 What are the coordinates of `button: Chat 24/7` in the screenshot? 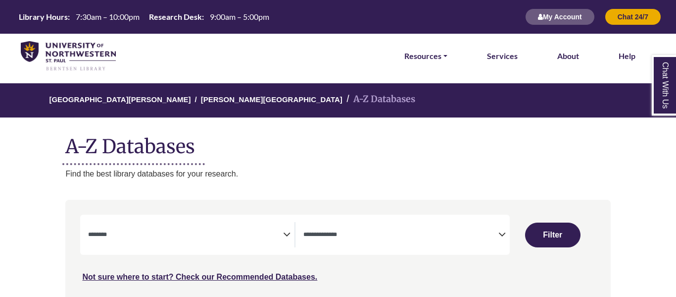 It's located at (633, 17).